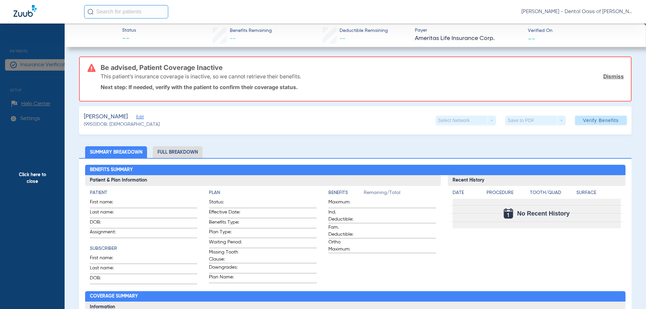  Describe the element at coordinates (345, 231) in the screenshot. I see `span: Fam. Deductible:` at that location.